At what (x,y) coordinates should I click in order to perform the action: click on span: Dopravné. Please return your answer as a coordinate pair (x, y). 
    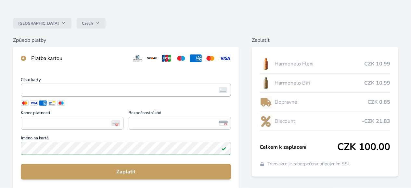
    Looking at the image, I should click on (321, 102).